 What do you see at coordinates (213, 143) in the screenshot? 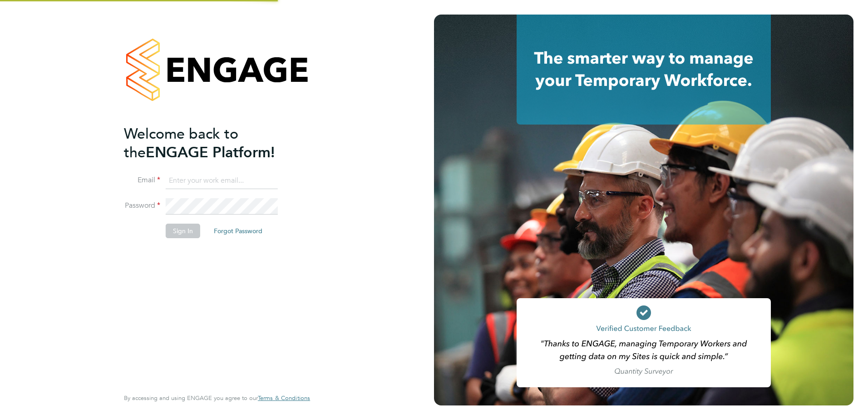
I see `h2: ENGAGE Platform!` at bounding box center [213, 143].